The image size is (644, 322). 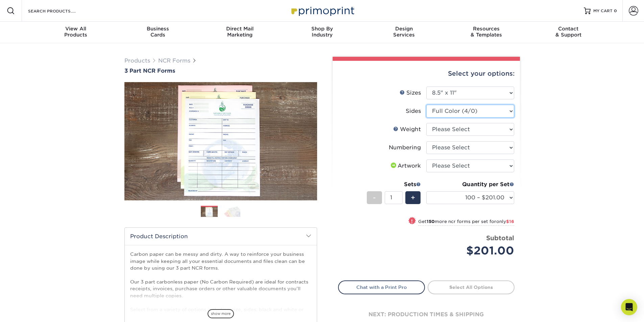 What do you see at coordinates (75, 32) in the screenshot?
I see `div: Products` at bounding box center [75, 32].